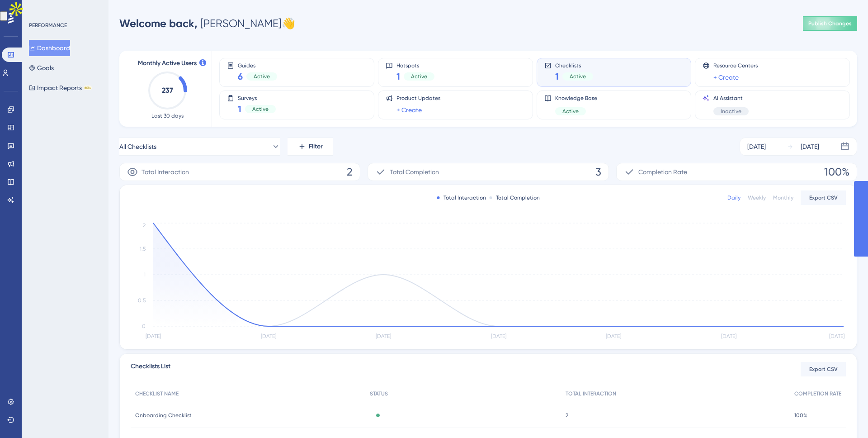 The width and height of the screenshot is (868, 438). What do you see at coordinates (167, 90) in the screenshot?
I see `text: 237` at bounding box center [167, 90].